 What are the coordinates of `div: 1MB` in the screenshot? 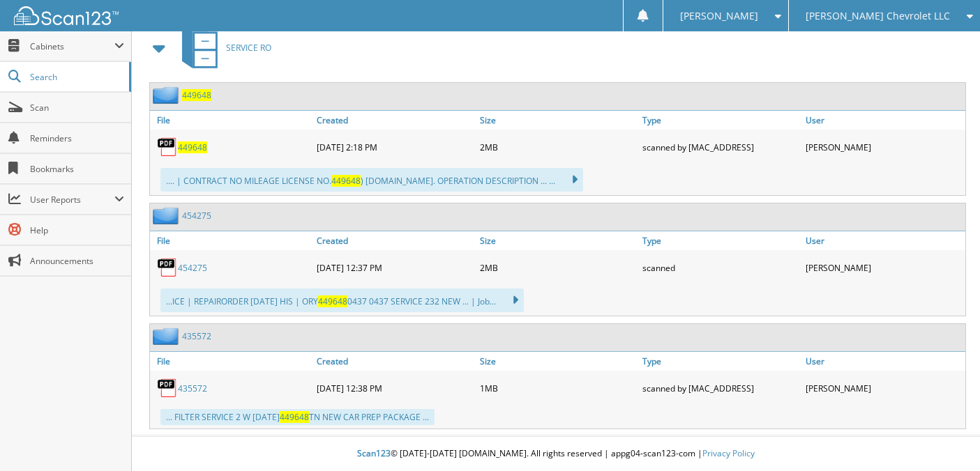 It's located at (558, 388).